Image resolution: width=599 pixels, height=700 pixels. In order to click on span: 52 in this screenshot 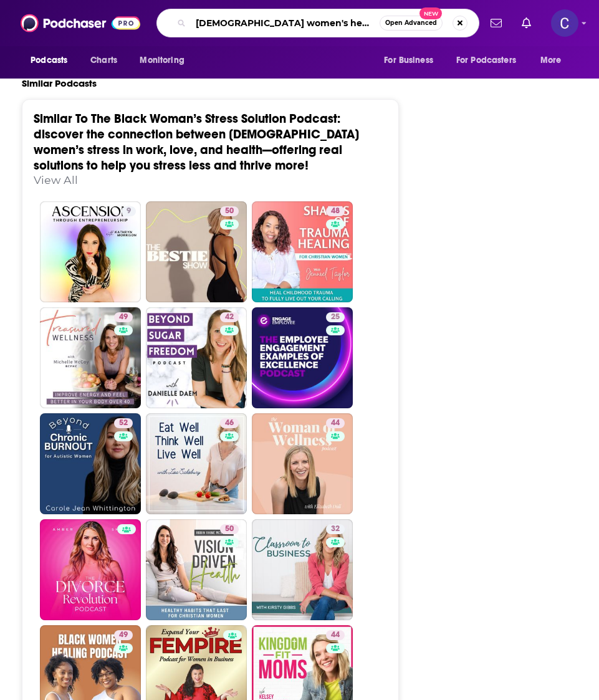, I will do `click(123, 423)`.